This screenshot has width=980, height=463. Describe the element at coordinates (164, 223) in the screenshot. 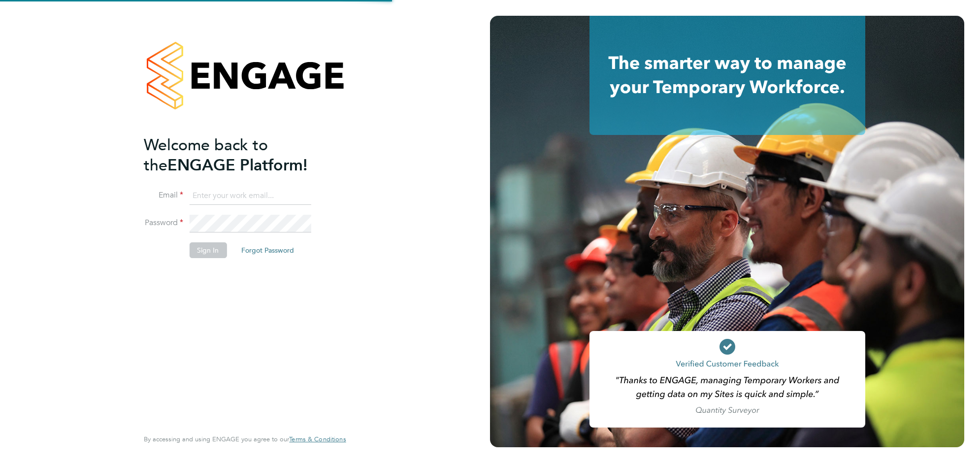

I see `label: Password` at that location.